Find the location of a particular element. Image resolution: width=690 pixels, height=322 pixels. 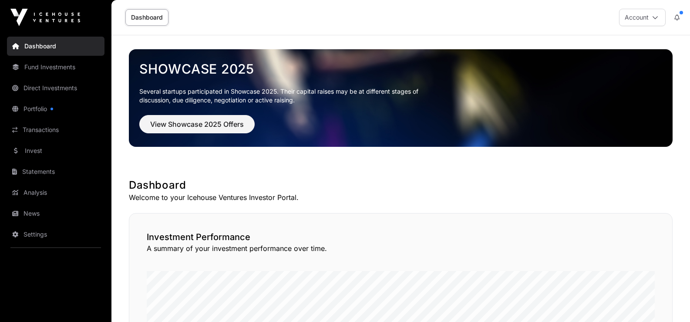

a: Portfolio is located at coordinates (56, 109).